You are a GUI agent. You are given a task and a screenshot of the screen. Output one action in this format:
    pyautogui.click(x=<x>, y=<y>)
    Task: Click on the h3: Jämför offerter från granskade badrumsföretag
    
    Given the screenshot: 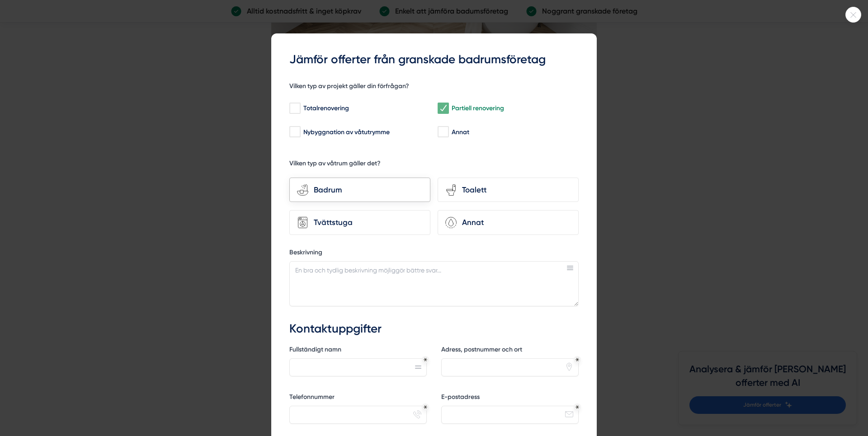 What is the action you would take?
    pyautogui.click(x=434, y=60)
    